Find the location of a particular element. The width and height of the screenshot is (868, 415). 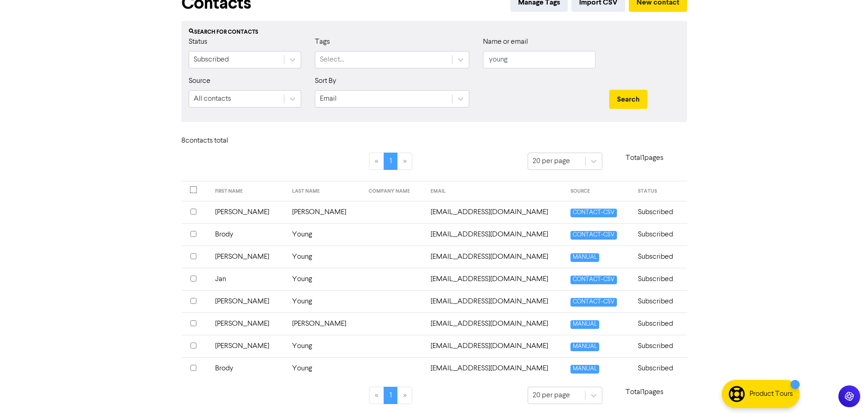

div: Email is located at coordinates (328, 99).